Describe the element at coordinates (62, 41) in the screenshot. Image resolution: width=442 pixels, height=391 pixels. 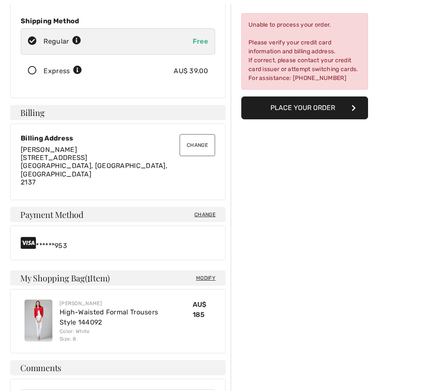
I see `div: Regular` at that location.